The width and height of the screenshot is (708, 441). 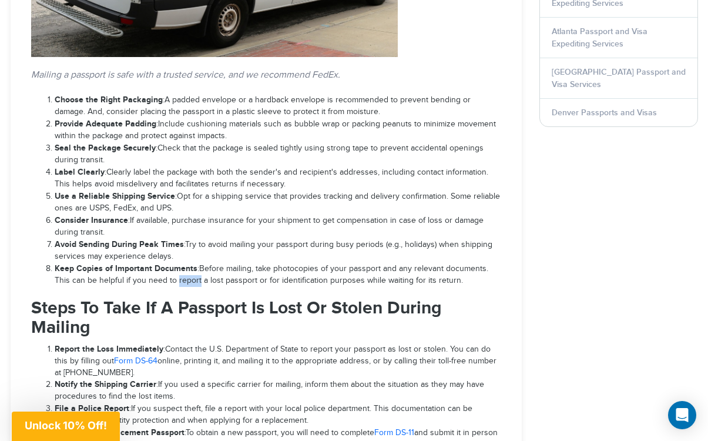 What do you see at coordinates (109, 99) in the screenshot?
I see `strong: Choose the Right Packaging` at bounding box center [109, 99].